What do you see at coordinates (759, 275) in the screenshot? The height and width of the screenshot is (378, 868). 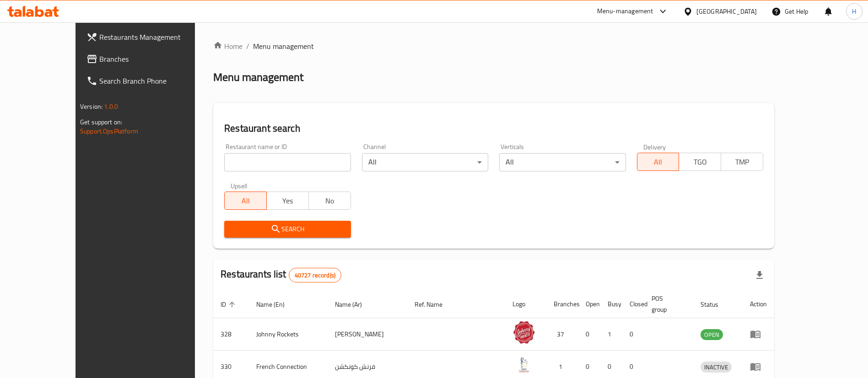 I see `div: Export file` at bounding box center [759, 275].